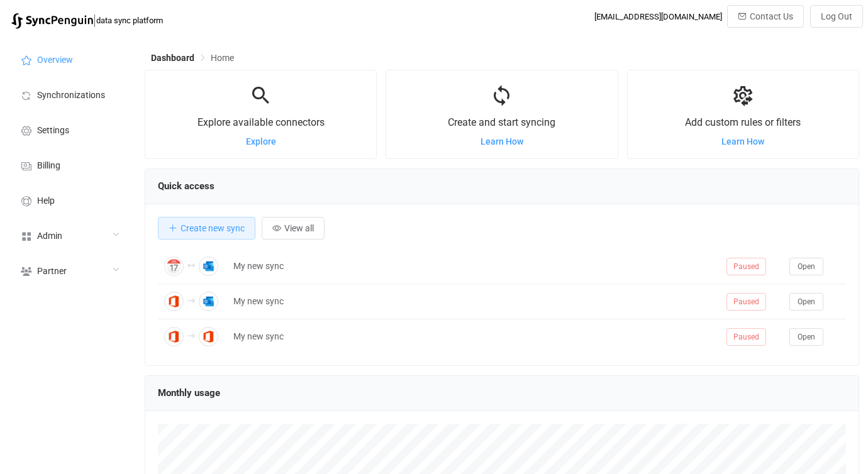  I want to click on span: Log Out, so click(837, 17).